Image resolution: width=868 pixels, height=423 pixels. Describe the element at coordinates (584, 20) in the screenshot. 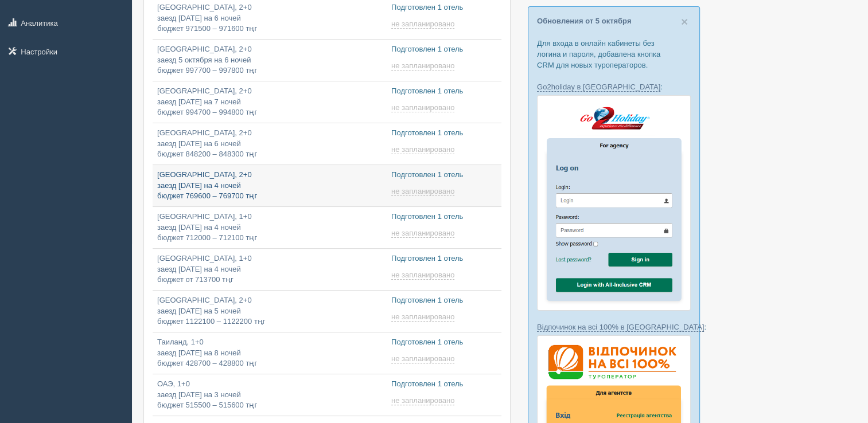

I see `a: Обновления от 5 октября` at that location.